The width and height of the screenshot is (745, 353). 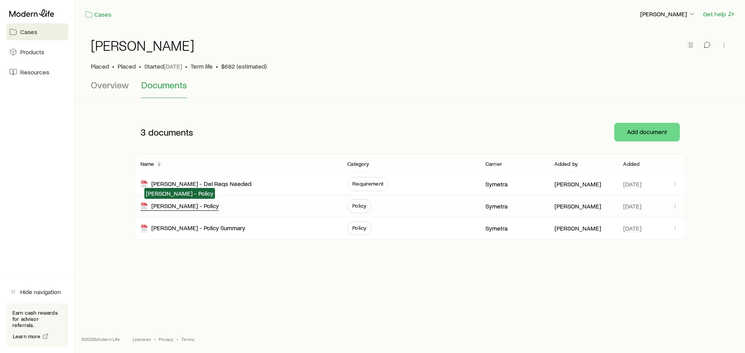 What do you see at coordinates (143, 132) in the screenshot?
I see `span: 3` at bounding box center [143, 132].